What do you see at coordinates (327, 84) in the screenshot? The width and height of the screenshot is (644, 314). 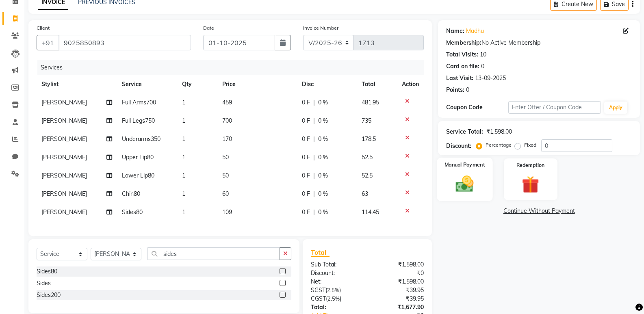 I see `th: Disc` at bounding box center [327, 84].